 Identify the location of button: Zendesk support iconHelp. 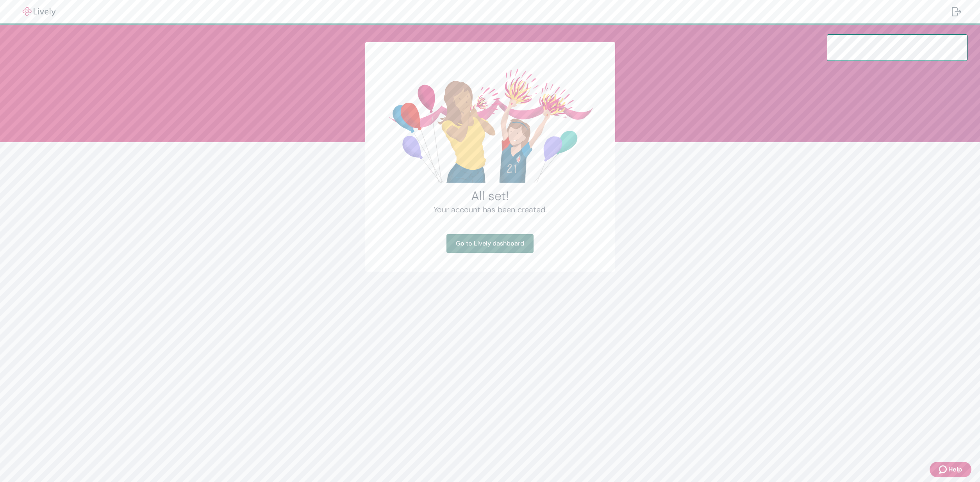
(951, 470).